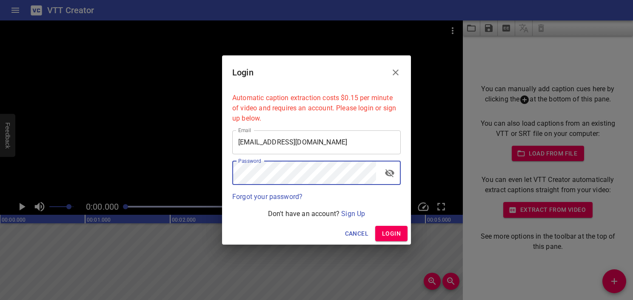  Describe the element at coordinates (353, 213) in the screenshot. I see `a: Sign Up` at that location.